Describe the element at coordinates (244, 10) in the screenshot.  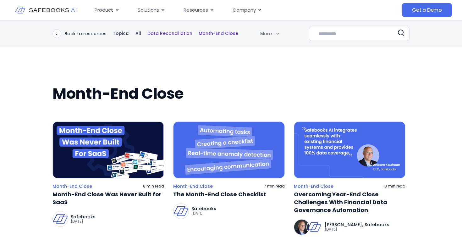
I see `span: Company` at that location.